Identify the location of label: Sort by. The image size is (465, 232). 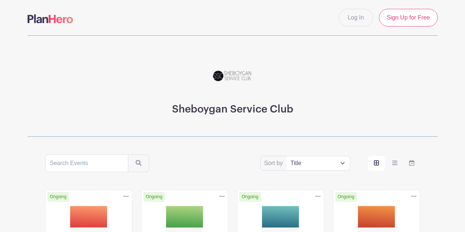
(275, 163).